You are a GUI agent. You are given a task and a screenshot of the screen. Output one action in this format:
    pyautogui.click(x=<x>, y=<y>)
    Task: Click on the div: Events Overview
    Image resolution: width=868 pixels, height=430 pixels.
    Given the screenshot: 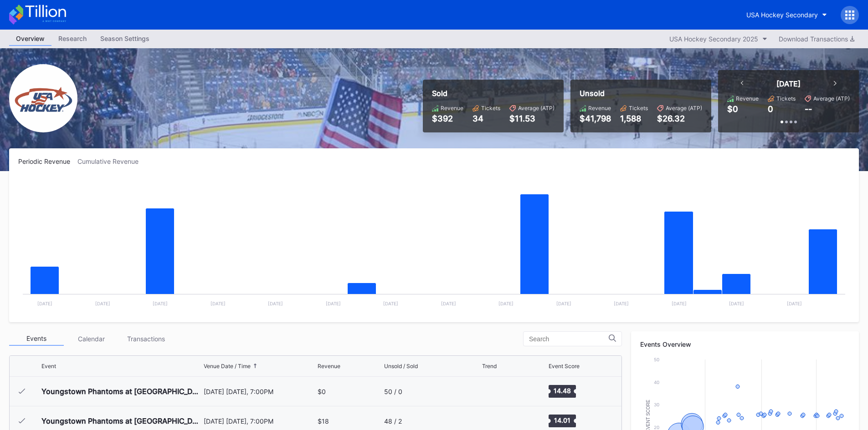 What is the action you would take?
    pyautogui.click(x=745, y=344)
    